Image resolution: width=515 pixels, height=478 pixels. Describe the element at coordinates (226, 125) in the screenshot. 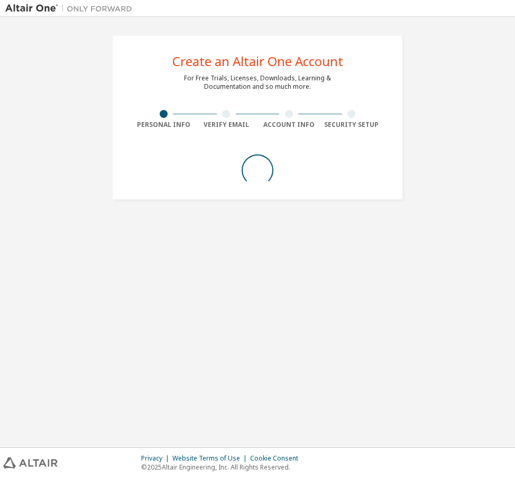

I see `div: Verify Email` at that location.